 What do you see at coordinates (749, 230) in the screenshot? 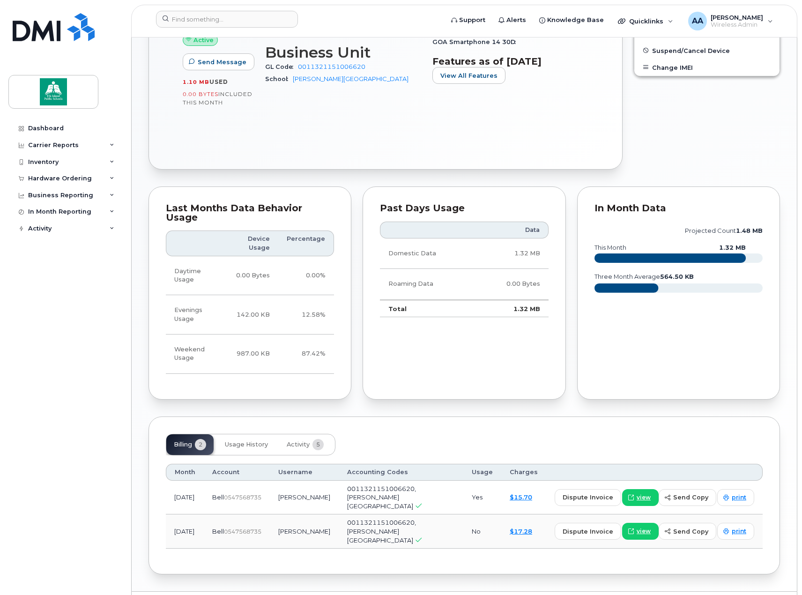
I see `tspan: 1.48 MB` at bounding box center [749, 230].